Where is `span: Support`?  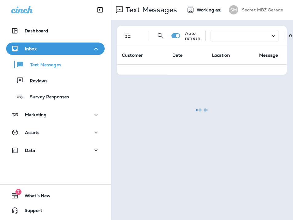
span: Support is located at coordinates (30, 211).